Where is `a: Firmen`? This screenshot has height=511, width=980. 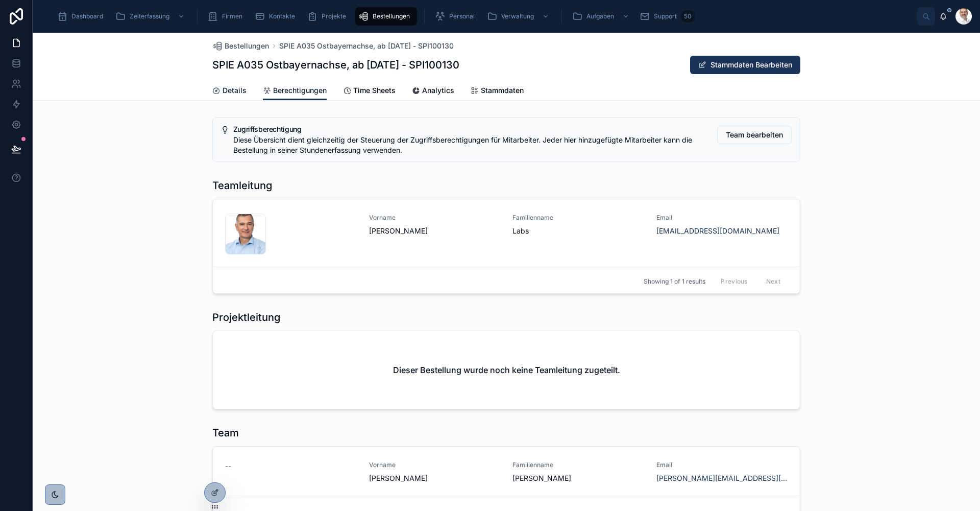 a: Firmen is located at coordinates (227, 16).